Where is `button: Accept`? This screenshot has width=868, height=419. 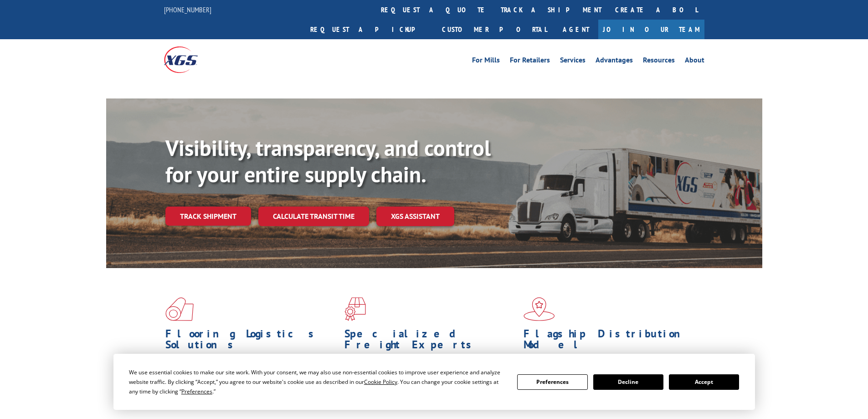
button: Accept is located at coordinates (704, 382).